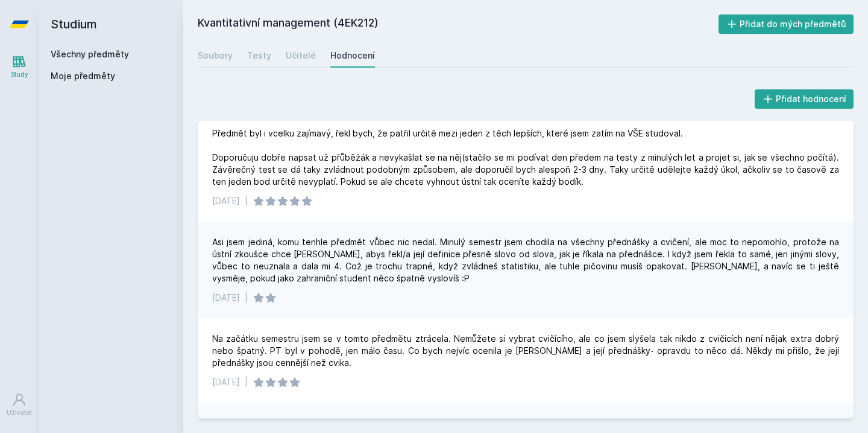  I want to click on div: Study, so click(19, 74).